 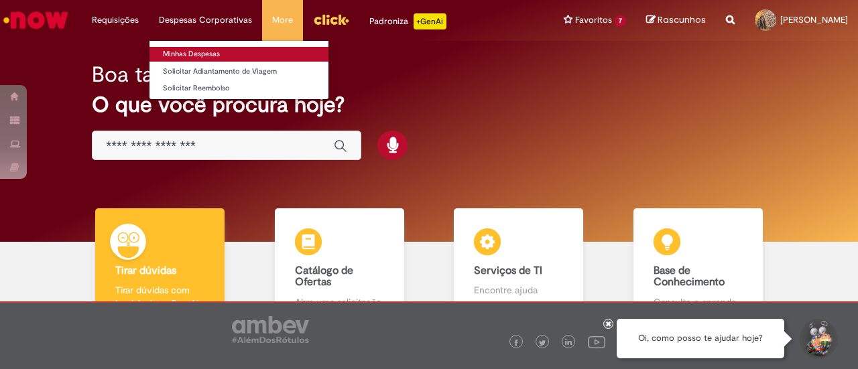 I want to click on h2: O que você procura hoje?, so click(x=428, y=105).